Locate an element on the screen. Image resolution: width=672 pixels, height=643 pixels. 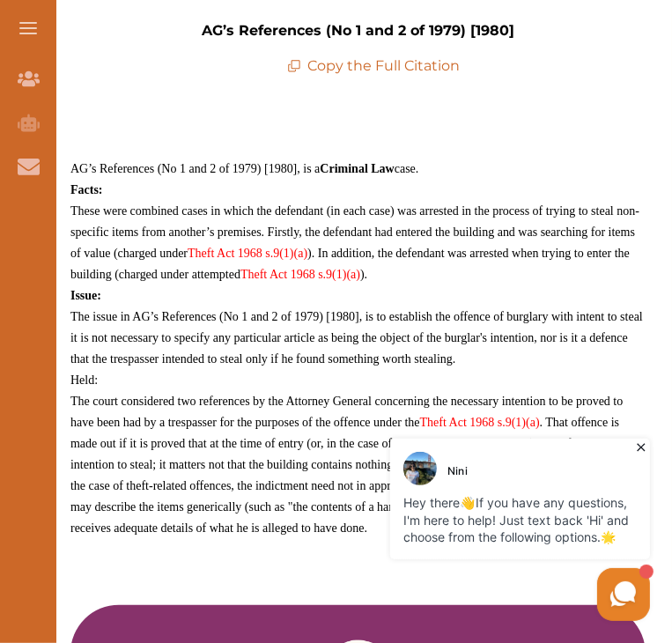
span: These were combined cases in which the defendant (in each case) was arrested in the process of tr... is located at coordinates (356, 242).